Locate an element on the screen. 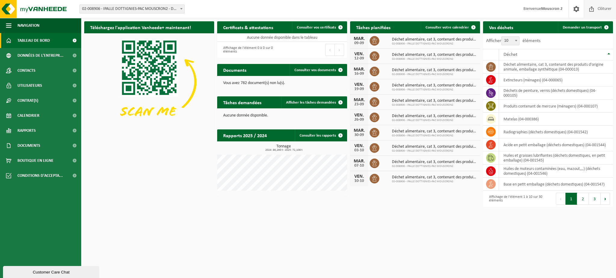 Image resolution: width=616 pixels, height=278 pixels. button: 1 is located at coordinates (571, 199).